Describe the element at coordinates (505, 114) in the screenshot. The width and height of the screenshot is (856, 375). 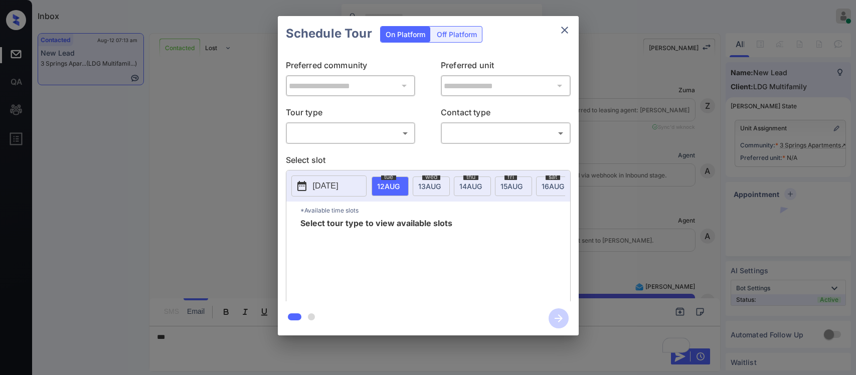
I see `p: Contact type` at that location.